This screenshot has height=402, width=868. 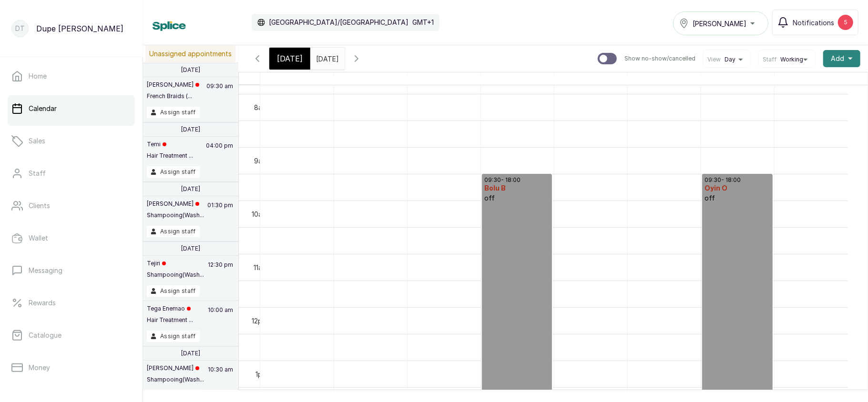 What do you see at coordinates (173, 96) in the screenshot?
I see `p: French Braids (...` at bounding box center [173, 96].